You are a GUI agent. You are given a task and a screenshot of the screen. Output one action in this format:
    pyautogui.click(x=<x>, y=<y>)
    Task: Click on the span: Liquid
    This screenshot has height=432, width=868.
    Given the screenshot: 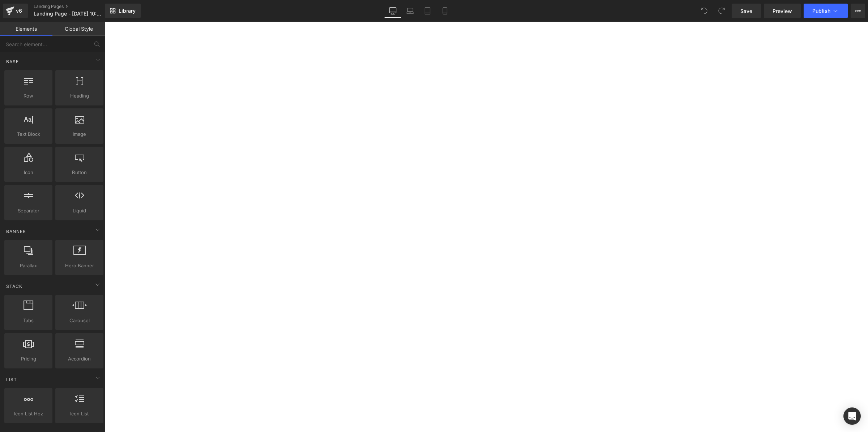 What is the action you would take?
    pyautogui.click(x=79, y=211)
    